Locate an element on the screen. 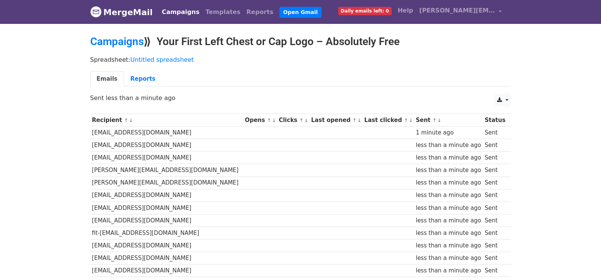 The width and height of the screenshot is (601, 280). a: Daily emails left: 0 is located at coordinates (365, 11).